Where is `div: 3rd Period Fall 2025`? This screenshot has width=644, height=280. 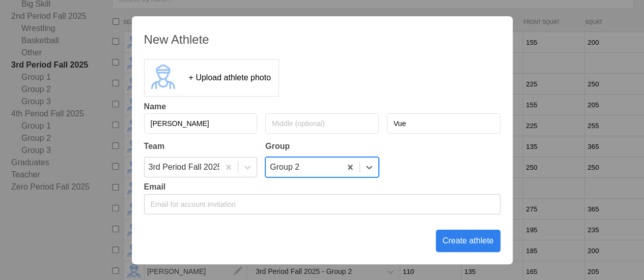
div: 3rd Period Fall 2025 is located at coordinates (184, 167).